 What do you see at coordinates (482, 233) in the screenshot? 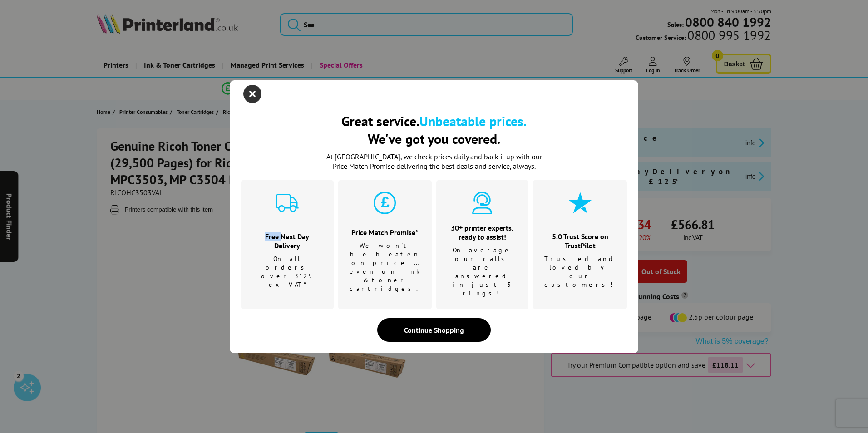
I see `h3: 30+ printer experts, ready to assist!` at bounding box center [482, 233].